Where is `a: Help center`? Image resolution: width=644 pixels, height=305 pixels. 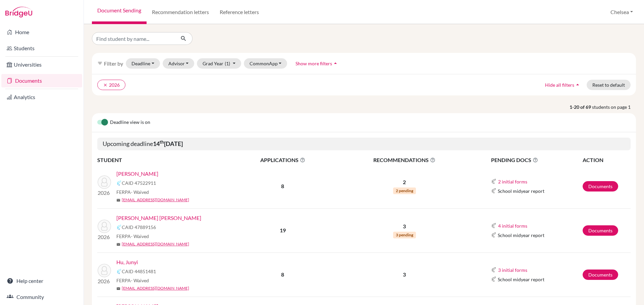
a: Help center is located at coordinates (41, 281).